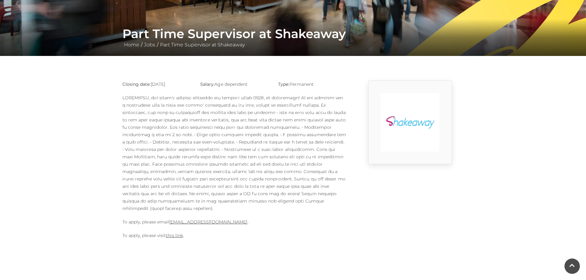  I want to click on p: Permanent, so click(312, 84).